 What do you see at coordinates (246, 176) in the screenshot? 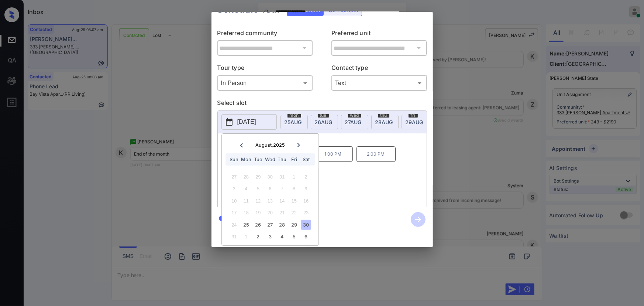
I see `div: Not available Monday, July 28th, 2025` at bounding box center [246, 176].